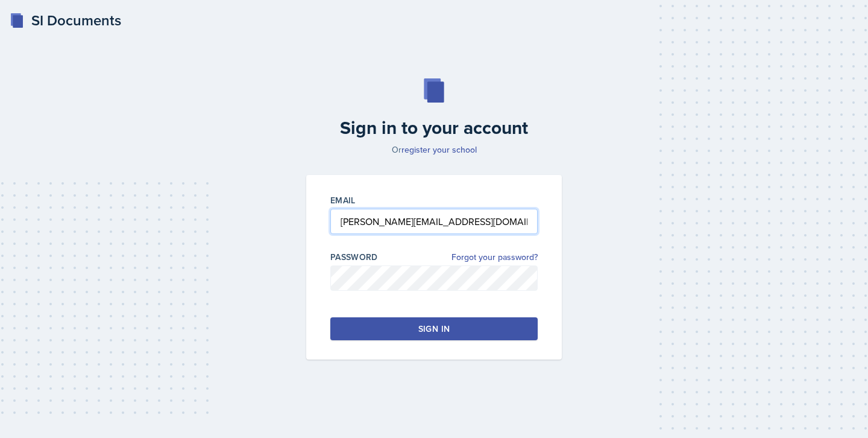 This screenshot has height=438, width=868. What do you see at coordinates (343, 200) in the screenshot?
I see `label: Email` at bounding box center [343, 200].